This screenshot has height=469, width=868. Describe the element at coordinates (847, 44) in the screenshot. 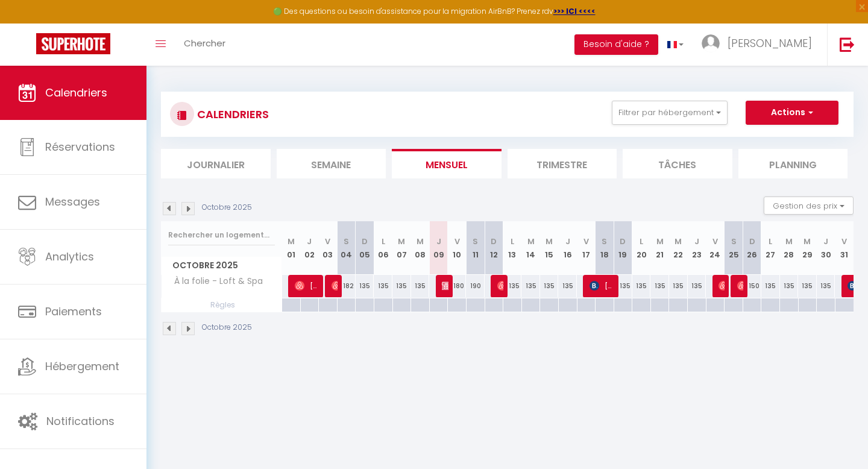

I see `img: logout` at that location.